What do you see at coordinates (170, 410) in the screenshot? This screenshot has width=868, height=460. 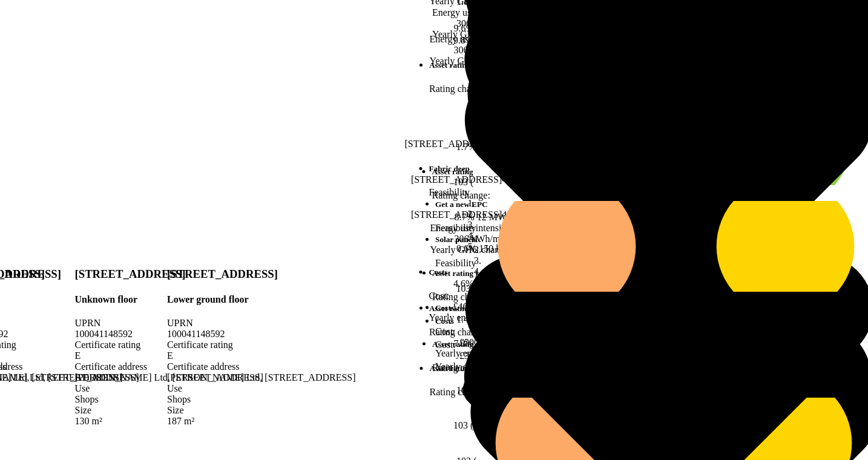 I see `div: Size` at bounding box center [170, 410].